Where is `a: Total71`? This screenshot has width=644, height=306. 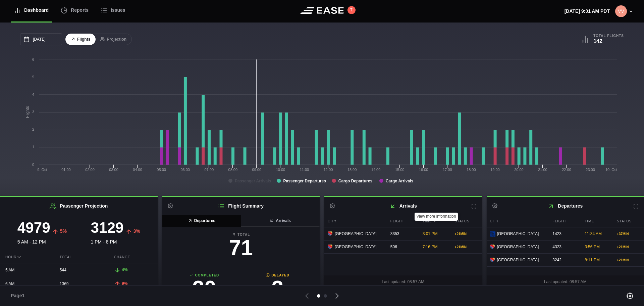
a: Total71 is located at coordinates (241, 247).